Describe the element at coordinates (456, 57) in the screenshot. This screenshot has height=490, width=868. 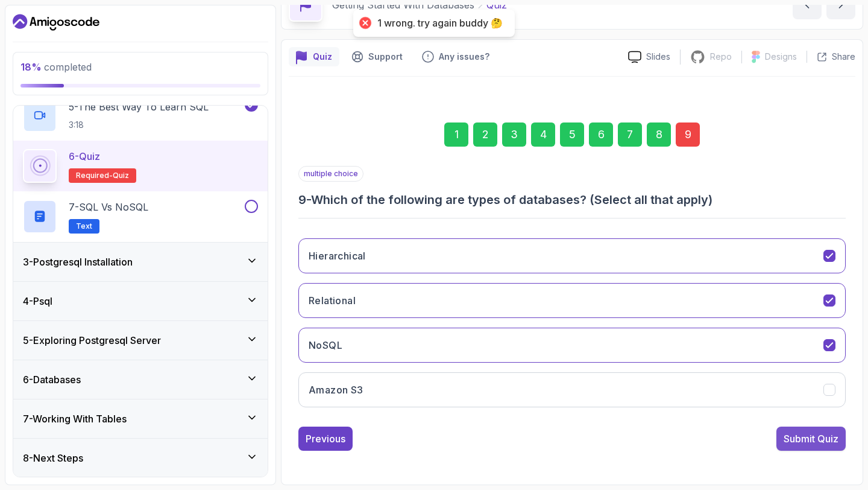
I see `button: Feedback button` at that location.